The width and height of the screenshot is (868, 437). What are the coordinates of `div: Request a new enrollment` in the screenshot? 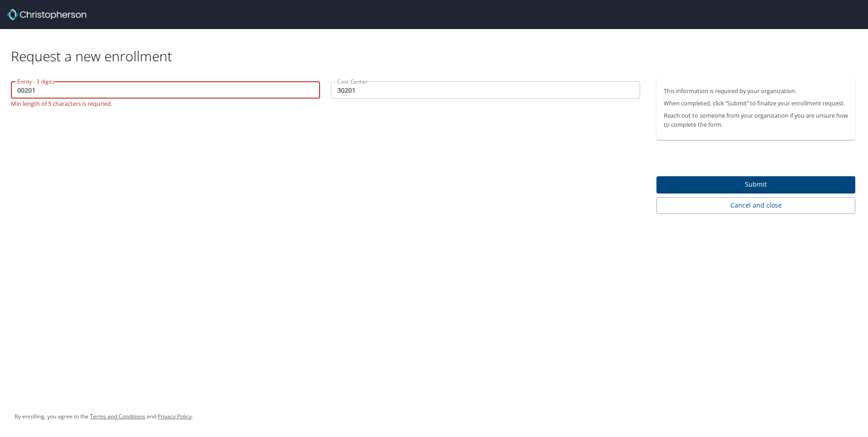 It's located at (437, 47).